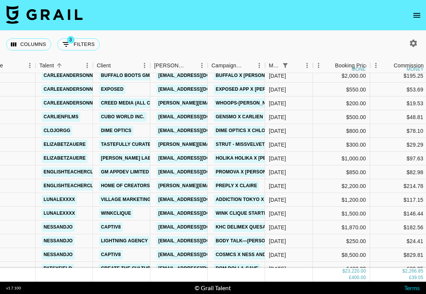  What do you see at coordinates (352, 65) in the screenshot?
I see `div: Booking Price` at bounding box center [352, 65].